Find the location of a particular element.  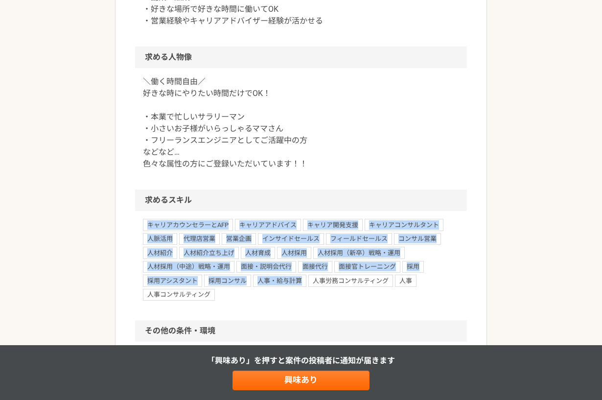

span: 人事コンサルティング is located at coordinates (179, 295).